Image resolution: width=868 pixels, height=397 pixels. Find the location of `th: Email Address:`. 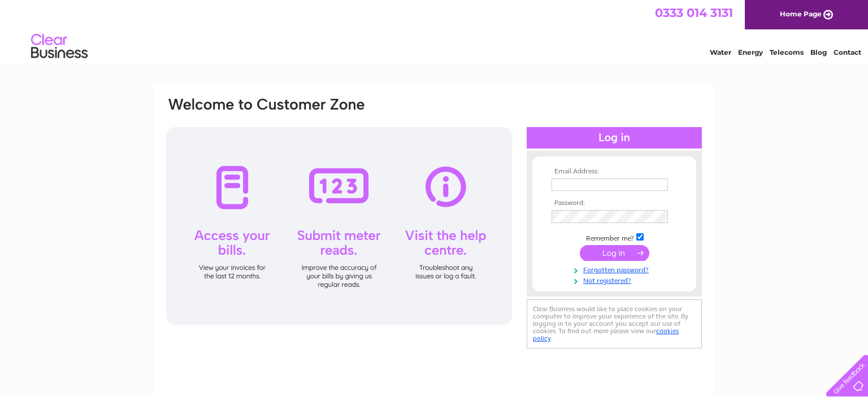

th: Email Address: is located at coordinates (615, 172).